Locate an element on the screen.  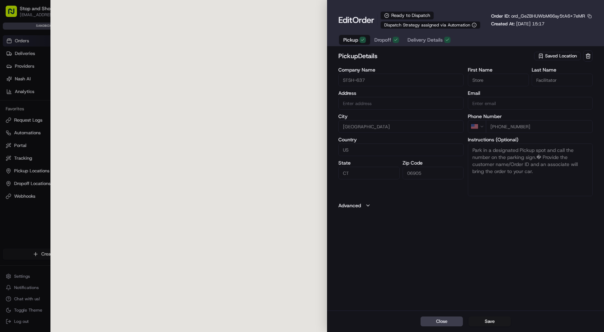
label: Country is located at coordinates (401, 140).